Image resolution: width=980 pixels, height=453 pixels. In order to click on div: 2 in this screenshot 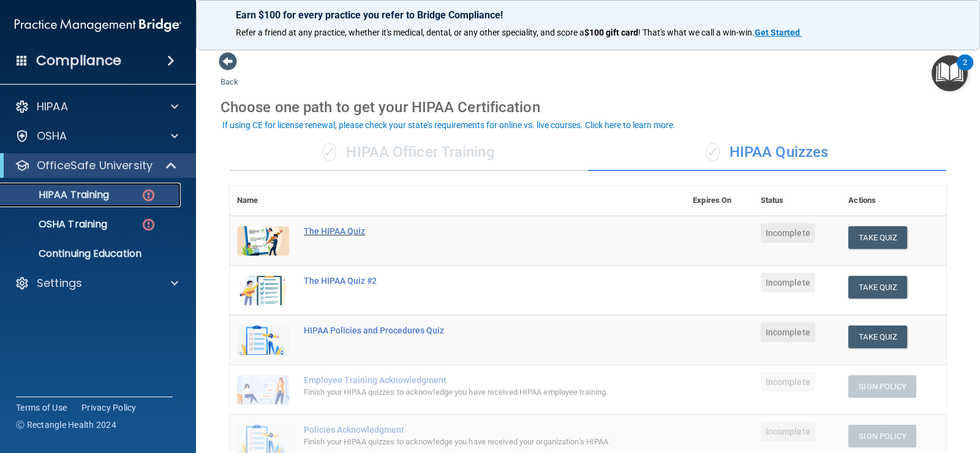, I will do `click(965, 71)`.